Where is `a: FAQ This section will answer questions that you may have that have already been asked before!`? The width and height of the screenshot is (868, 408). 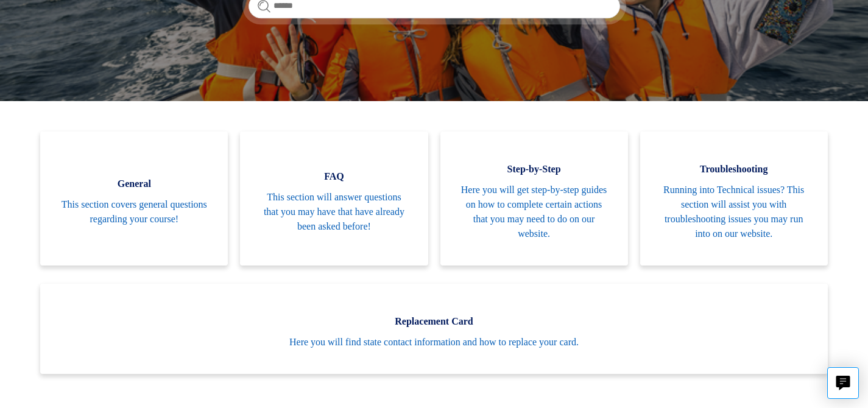
a: FAQ This section will answer questions that you may have that have already been asked before! is located at coordinates (334, 198).